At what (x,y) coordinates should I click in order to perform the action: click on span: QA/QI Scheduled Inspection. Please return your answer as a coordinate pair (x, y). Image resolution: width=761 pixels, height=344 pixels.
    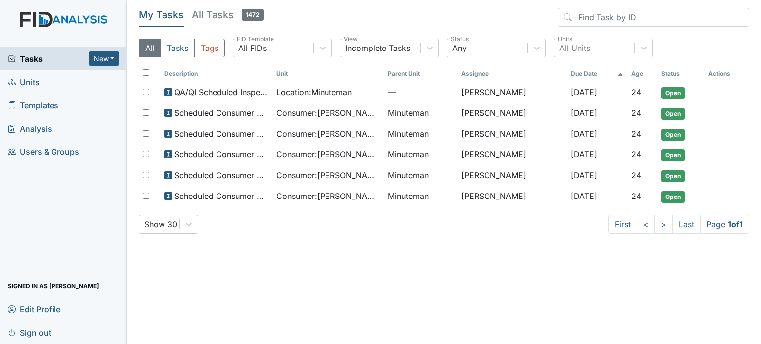
    Looking at the image, I should click on (221, 92).